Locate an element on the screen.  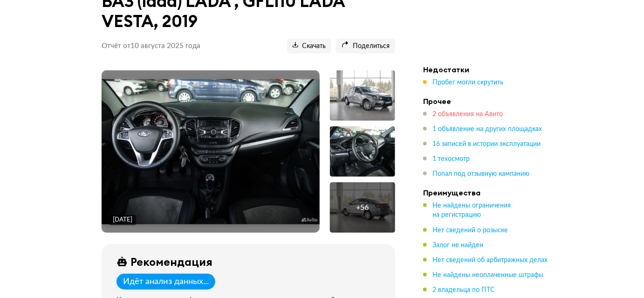
span: Попал под отзывную кампанию is located at coordinates (481, 174).